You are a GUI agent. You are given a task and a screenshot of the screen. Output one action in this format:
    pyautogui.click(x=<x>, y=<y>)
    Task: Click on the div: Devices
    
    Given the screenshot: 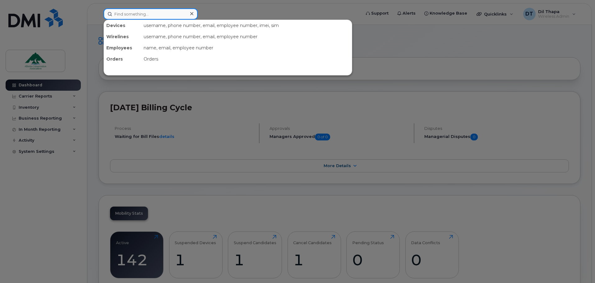 What is the action you would take?
    pyautogui.click(x=122, y=25)
    